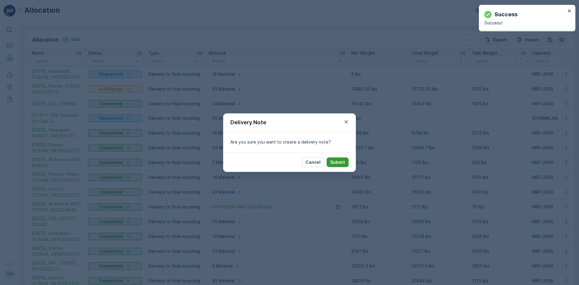  What do you see at coordinates (338, 162) in the screenshot?
I see `button: Submit` at bounding box center [338, 162].